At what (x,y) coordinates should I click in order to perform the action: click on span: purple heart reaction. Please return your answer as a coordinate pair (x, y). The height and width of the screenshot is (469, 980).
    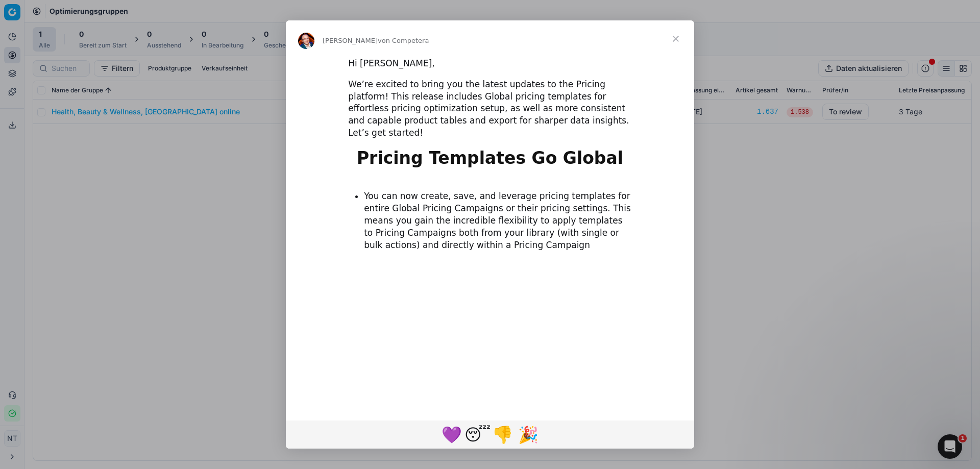
    Looking at the image, I should click on (452, 434).